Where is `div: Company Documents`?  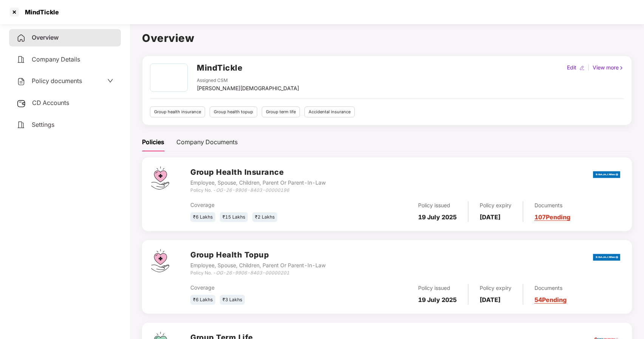 div: Company Documents is located at coordinates (207, 142).